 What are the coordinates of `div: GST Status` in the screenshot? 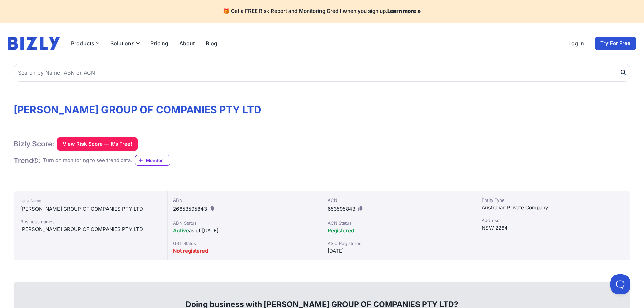 It's located at (244, 244).